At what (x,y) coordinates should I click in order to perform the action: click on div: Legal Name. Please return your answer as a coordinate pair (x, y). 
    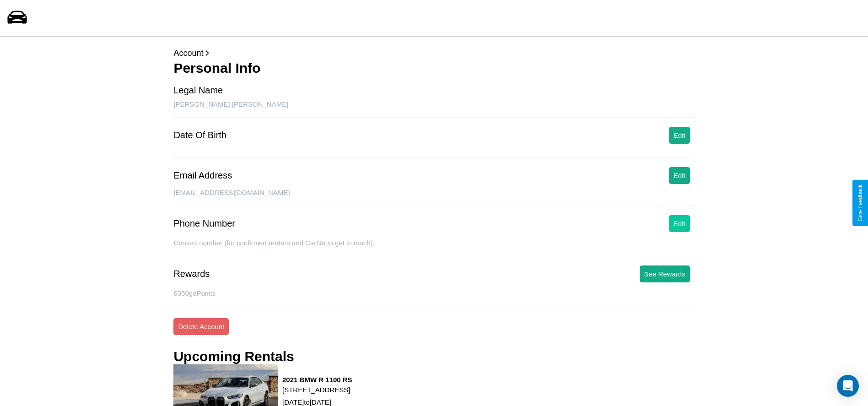
    Looking at the image, I should click on (198, 90).